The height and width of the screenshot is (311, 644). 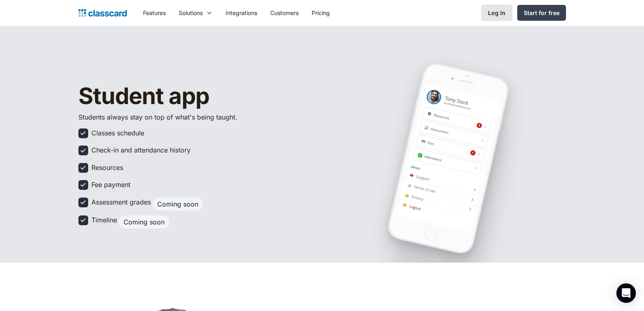 What do you see at coordinates (542, 13) in the screenshot?
I see `div: Start for free` at bounding box center [542, 13].